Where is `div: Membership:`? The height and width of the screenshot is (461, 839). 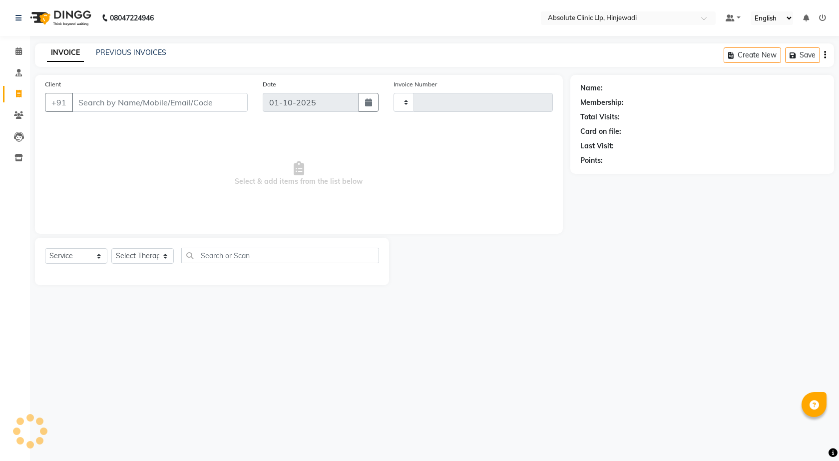 div: Membership: is located at coordinates (602, 102).